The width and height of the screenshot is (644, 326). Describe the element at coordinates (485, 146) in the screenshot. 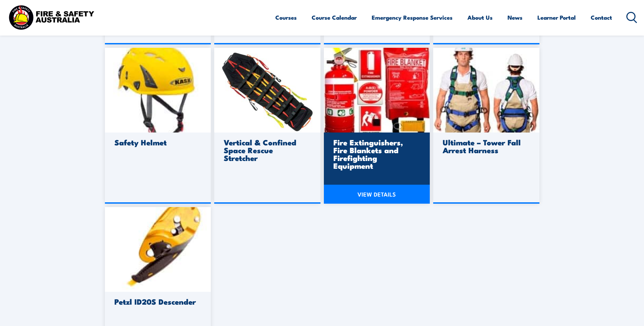

I see `h3: Ultimate – Tower Fall Arrest Harness` at that location.